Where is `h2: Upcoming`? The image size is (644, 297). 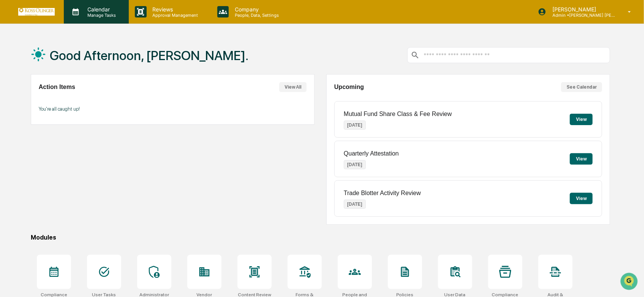
h2: Upcoming is located at coordinates (349, 87).